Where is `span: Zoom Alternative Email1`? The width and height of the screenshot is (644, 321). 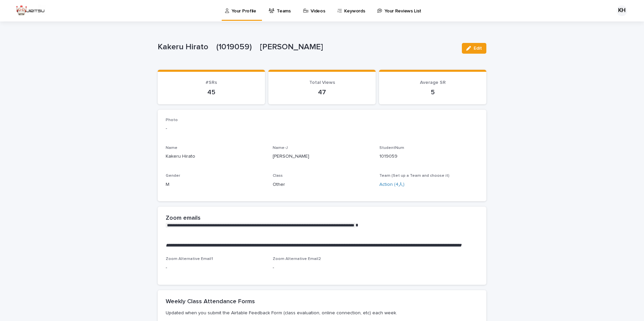
span: Zoom Alternative Email1 is located at coordinates (189, 259).